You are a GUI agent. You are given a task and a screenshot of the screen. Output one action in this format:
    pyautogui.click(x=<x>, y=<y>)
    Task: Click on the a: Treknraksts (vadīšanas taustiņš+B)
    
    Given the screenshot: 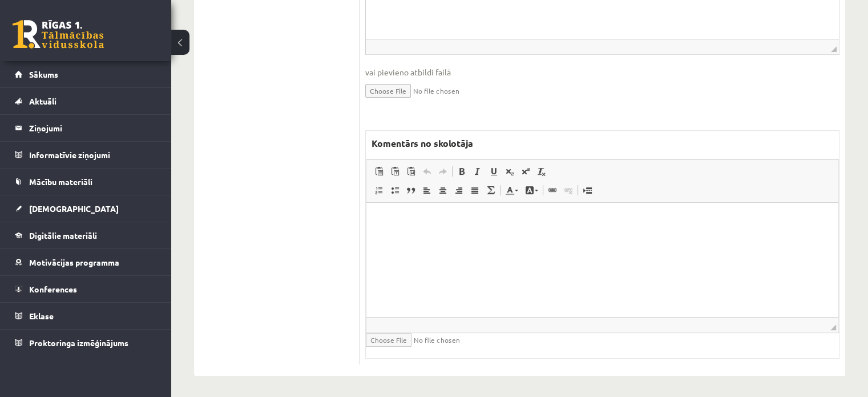 What is the action you would take?
    pyautogui.click(x=461, y=171)
    